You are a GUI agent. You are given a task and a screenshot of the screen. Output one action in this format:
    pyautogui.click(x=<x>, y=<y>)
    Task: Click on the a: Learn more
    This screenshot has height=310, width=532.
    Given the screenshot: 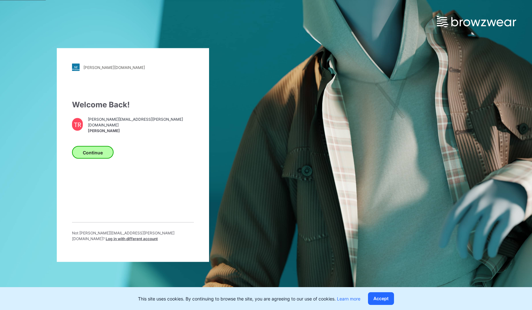 What is the action you would take?
    pyautogui.click(x=349, y=298)
    